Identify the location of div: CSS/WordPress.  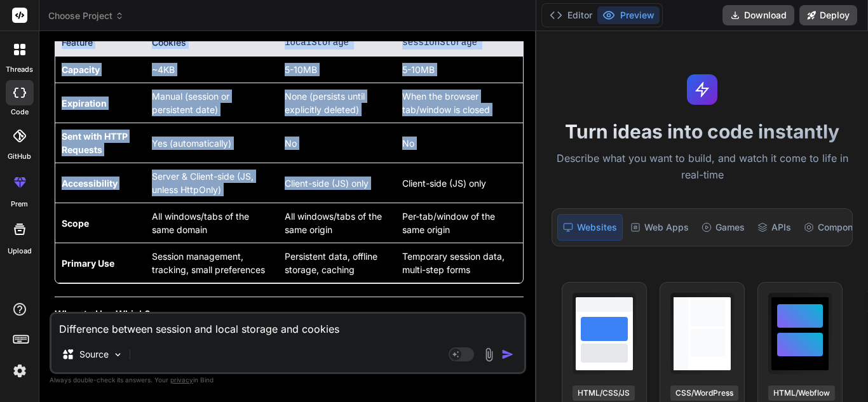
(704, 393).